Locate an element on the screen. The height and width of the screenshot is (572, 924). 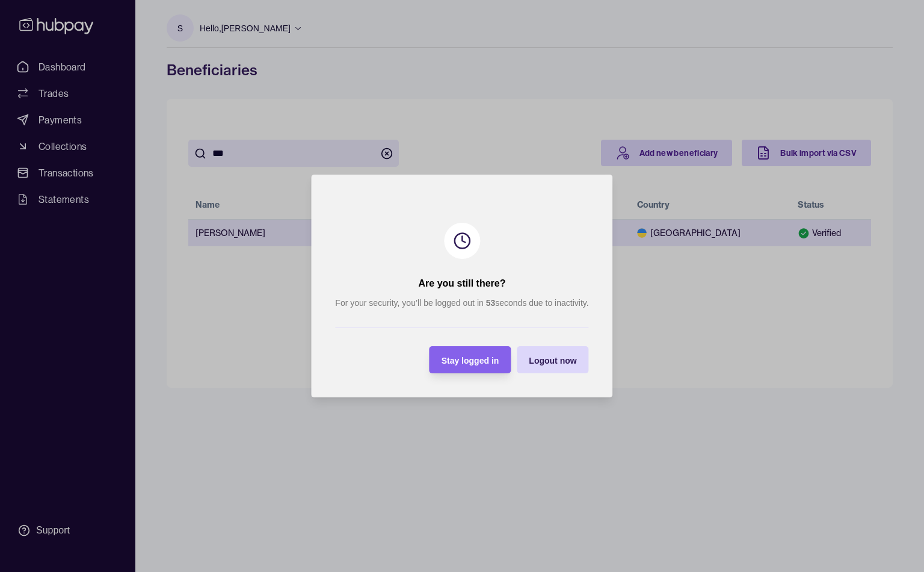
button: Logout now is located at coordinates (552, 359).